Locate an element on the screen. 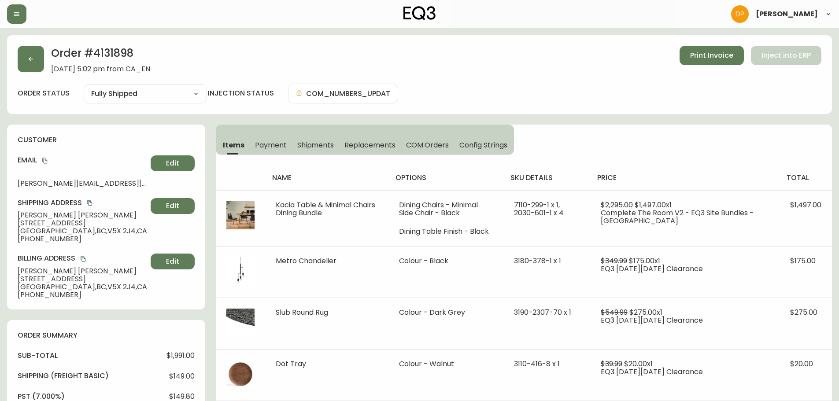  span: $20.00 is located at coordinates (802, 364).